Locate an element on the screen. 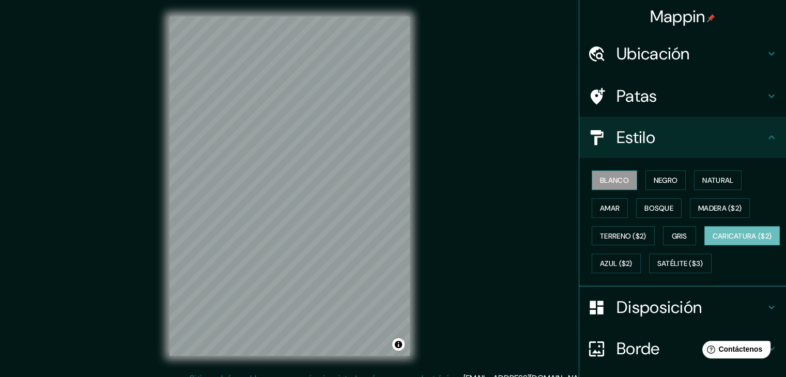 The width and height of the screenshot is (786, 377). div: Disposición is located at coordinates (683, 308).